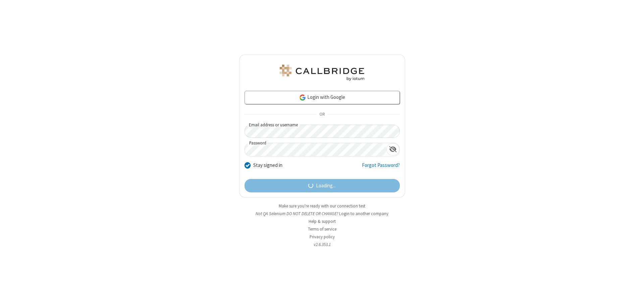  I want to click on img: QA Selenium DO NOT DELETE OR CHANGE, so click(322, 73).